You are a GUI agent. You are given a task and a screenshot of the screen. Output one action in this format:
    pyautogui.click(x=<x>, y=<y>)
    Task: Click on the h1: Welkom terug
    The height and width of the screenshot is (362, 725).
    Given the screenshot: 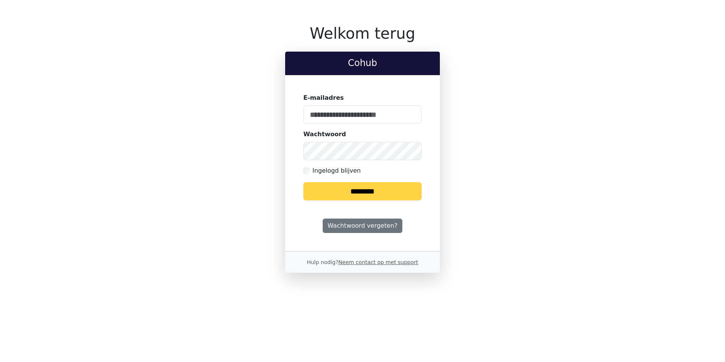 What is the action you would take?
    pyautogui.click(x=363, y=33)
    